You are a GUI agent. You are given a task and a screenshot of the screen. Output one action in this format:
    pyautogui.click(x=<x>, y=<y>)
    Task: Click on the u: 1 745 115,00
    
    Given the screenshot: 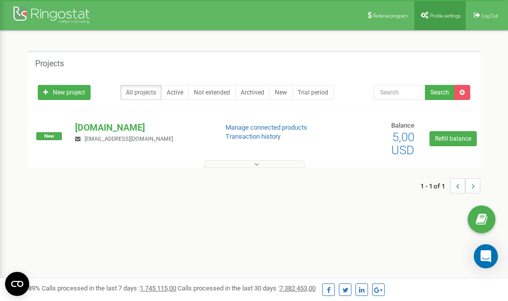 What is the action you would take?
    pyautogui.click(x=158, y=288)
    